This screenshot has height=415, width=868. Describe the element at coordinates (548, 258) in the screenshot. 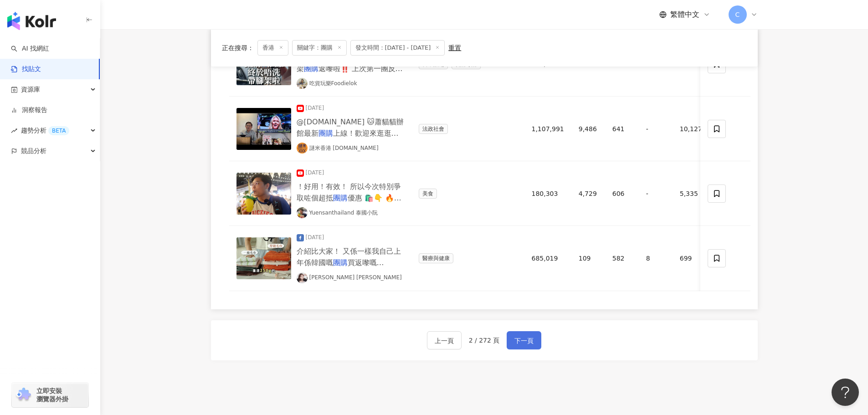

I see `div: 685,019` at that location.